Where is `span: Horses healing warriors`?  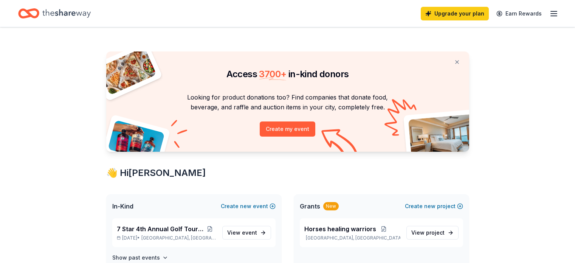 span: Horses healing warriors is located at coordinates (340, 229).